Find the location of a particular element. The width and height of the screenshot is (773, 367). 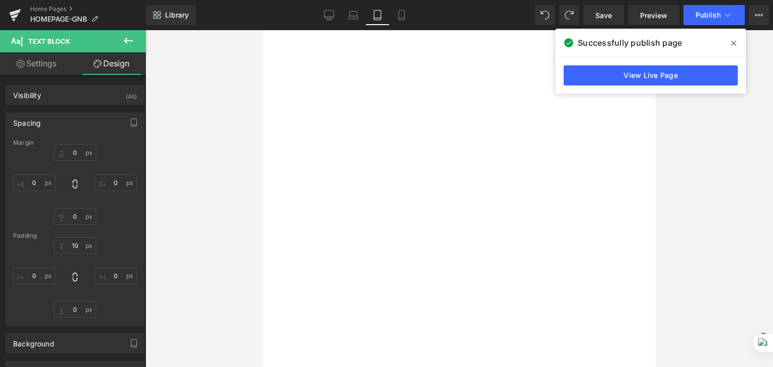

span: Successfully publish page is located at coordinates (629, 43).